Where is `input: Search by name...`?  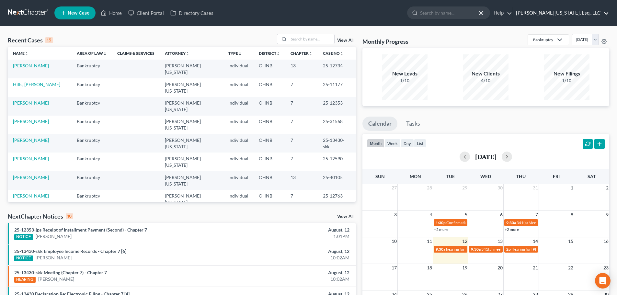
input: Search by name... is located at coordinates (449, 13).